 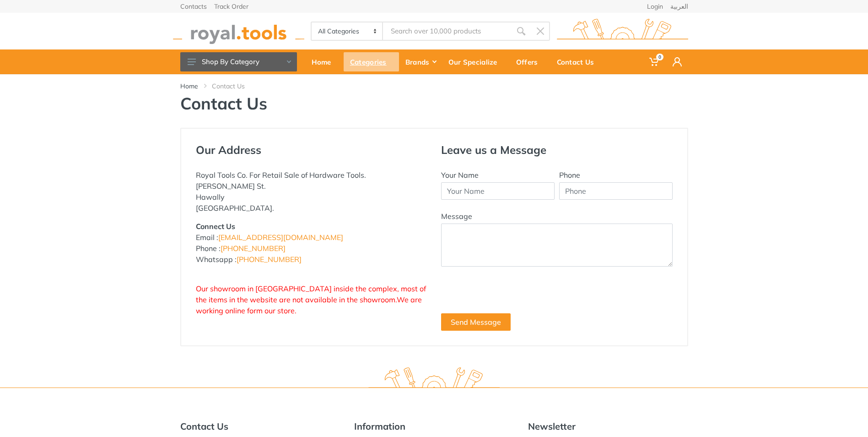 What do you see at coordinates (216, 226) in the screenshot?
I see `strong: Connect Us` at bounding box center [216, 226].